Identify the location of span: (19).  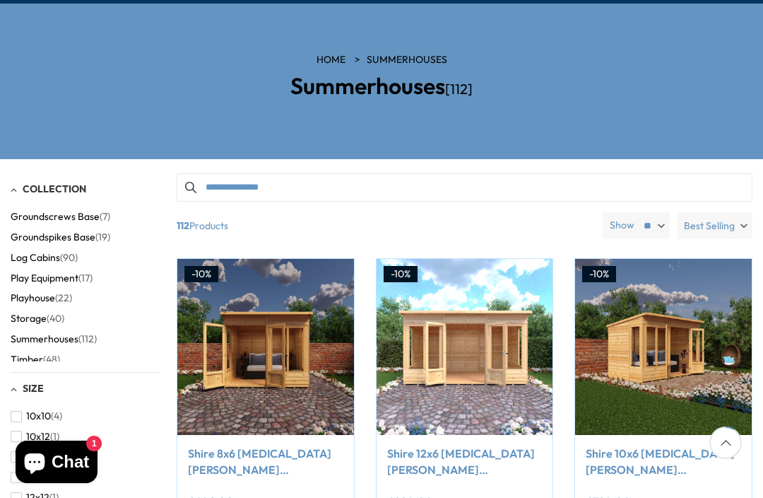
(102, 237).